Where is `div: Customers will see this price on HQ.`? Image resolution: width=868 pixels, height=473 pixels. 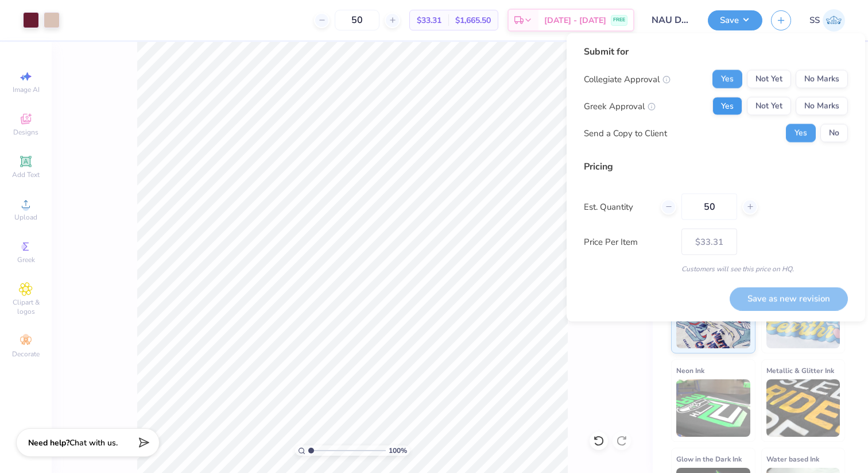
div: Customers will see this price on HQ. is located at coordinates (716, 269).